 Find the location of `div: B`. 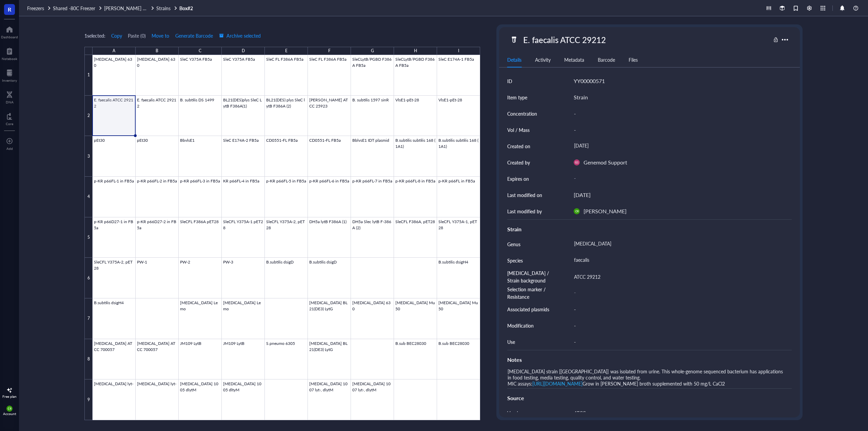

div: B is located at coordinates (157, 51).